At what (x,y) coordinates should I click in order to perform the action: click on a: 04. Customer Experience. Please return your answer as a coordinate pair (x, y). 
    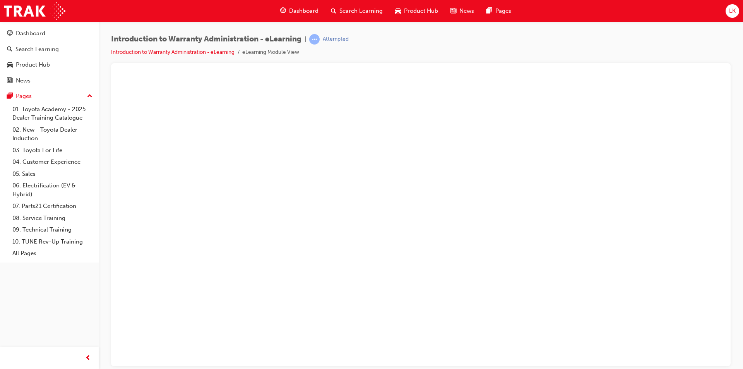
    Looking at the image, I should click on (52, 162).